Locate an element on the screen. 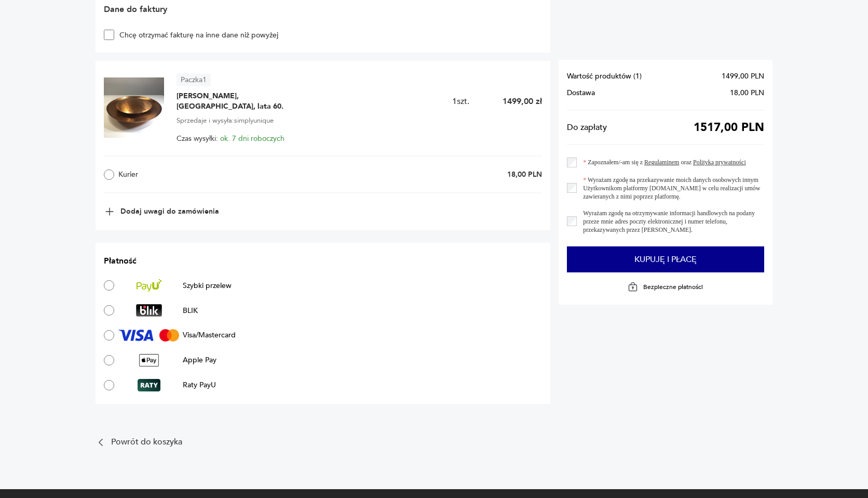 This screenshot has height=498, width=868. label: Chcę otrzymać fakturę na inne dane niż powyżej is located at coordinates (197, 34).